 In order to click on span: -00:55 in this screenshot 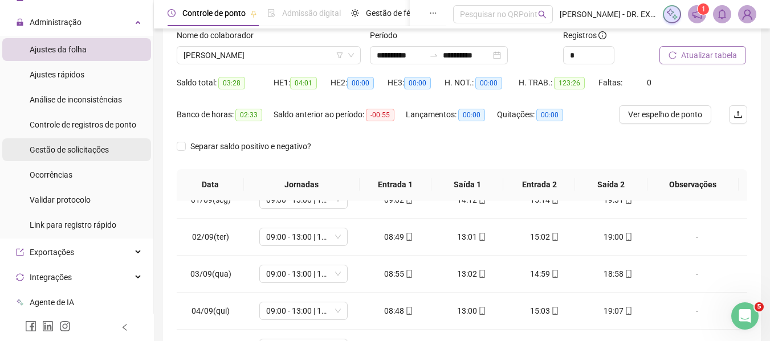, I will do `click(380, 115)`.